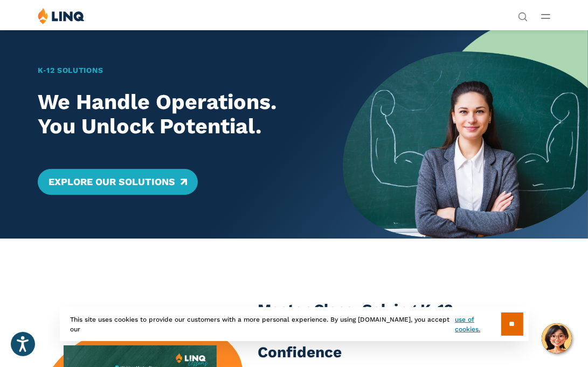  I want to click on button: Hello, have a question? Let’s chat., so click(557, 338).